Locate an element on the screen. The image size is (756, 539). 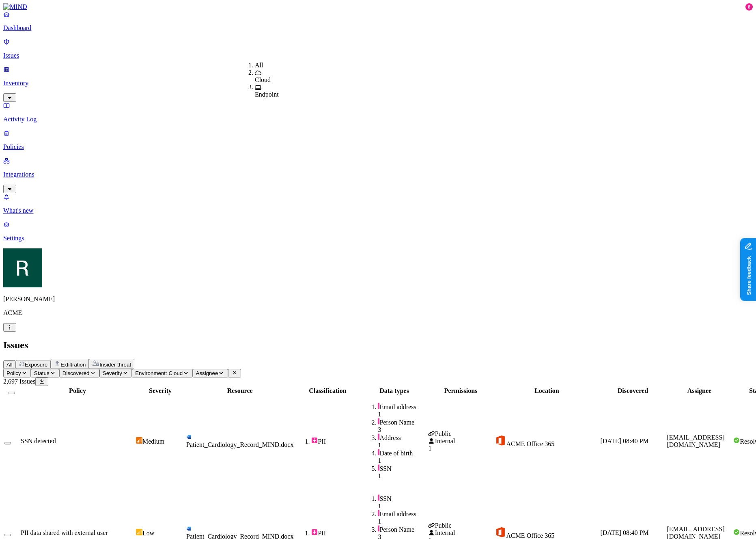
p: Issues is located at coordinates (378, 55).